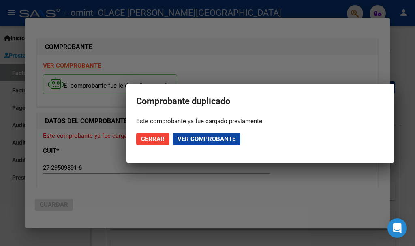 This screenshot has height=246, width=415. Describe the element at coordinates (206, 139) in the screenshot. I see `span: Ver comprobante` at that location.